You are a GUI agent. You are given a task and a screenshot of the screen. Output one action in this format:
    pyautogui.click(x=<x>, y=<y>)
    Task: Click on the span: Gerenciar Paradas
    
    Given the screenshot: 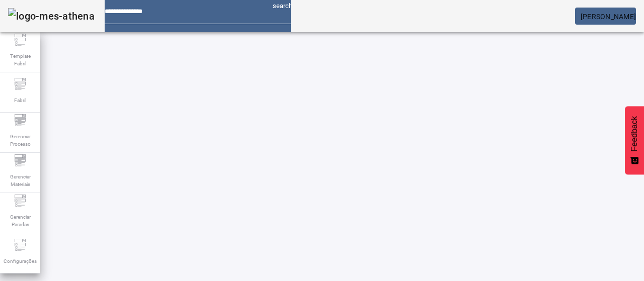 What is the action you would take?
    pyautogui.click(x=20, y=221)
    